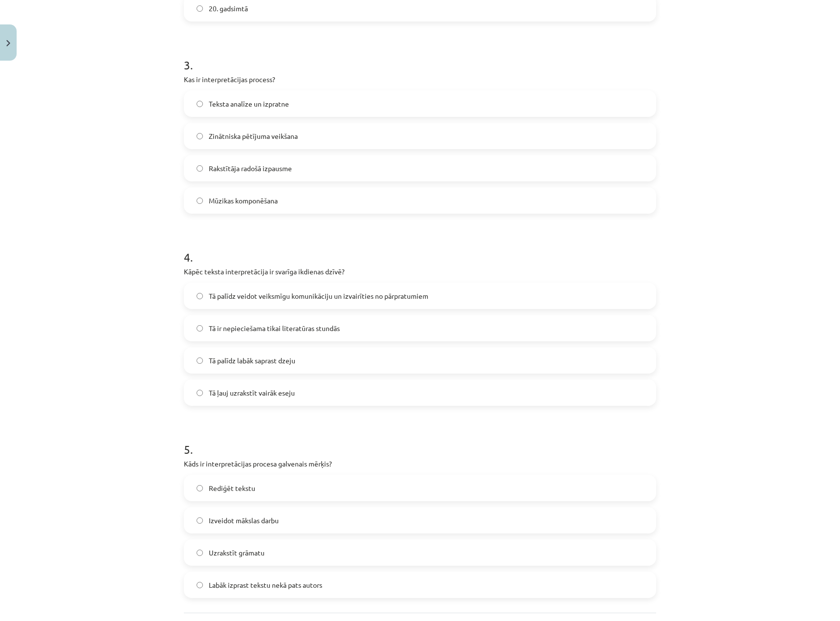 Image resolution: width=840 pixels, height=621 pixels. Describe the element at coordinates (318, 296) in the screenshot. I see `span: Tā palīdz veidot veiksmīgu komunikāciju un izvairīties no pārpratumiem` at that location.